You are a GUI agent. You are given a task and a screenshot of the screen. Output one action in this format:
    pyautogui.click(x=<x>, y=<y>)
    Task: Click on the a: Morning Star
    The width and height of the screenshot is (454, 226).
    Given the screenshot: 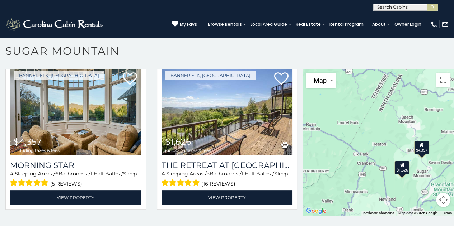 What is the action you would take?
    pyautogui.click(x=76, y=165)
    